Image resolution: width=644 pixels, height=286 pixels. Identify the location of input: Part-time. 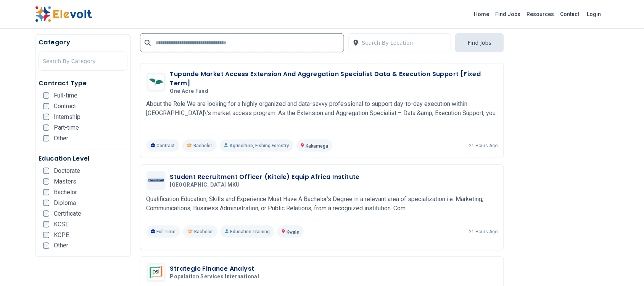
(46, 128).